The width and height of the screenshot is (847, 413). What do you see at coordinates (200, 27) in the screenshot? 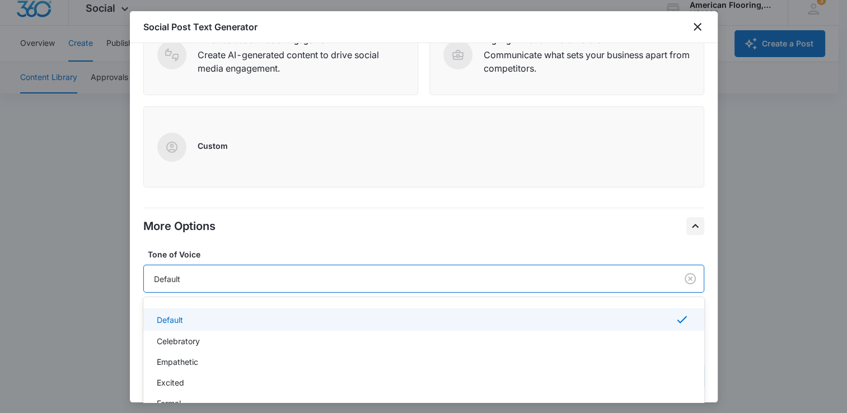
I see `h1: Social Post Text Generator` at bounding box center [200, 27].